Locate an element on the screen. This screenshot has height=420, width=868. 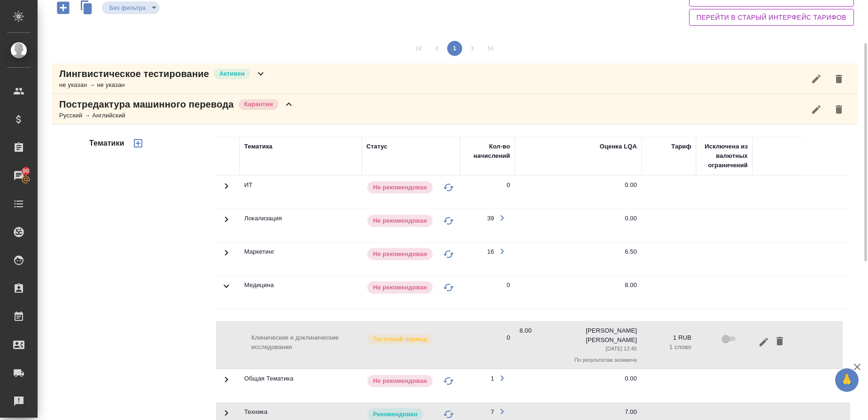
div: Без фильтра is located at coordinates (130, 7).